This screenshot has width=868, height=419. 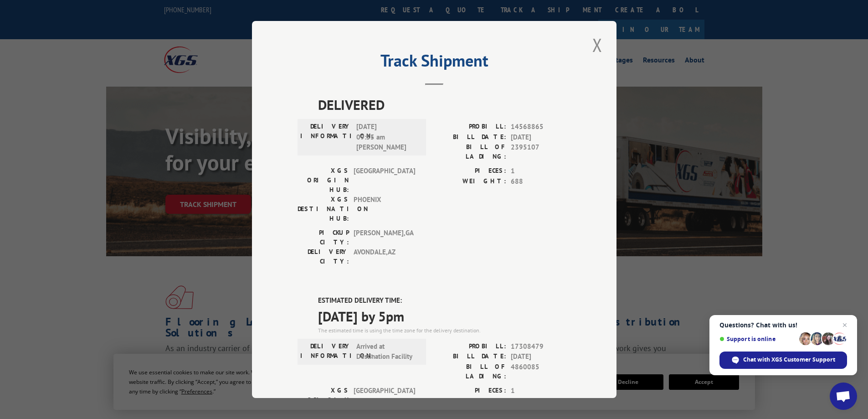 I want to click on span: 4860085, so click(x=541, y=371).